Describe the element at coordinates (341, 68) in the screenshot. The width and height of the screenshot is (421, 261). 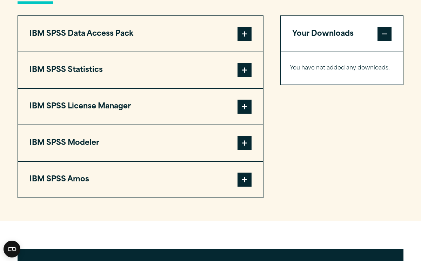
I see `p: You have not added any downloads.` at that location.